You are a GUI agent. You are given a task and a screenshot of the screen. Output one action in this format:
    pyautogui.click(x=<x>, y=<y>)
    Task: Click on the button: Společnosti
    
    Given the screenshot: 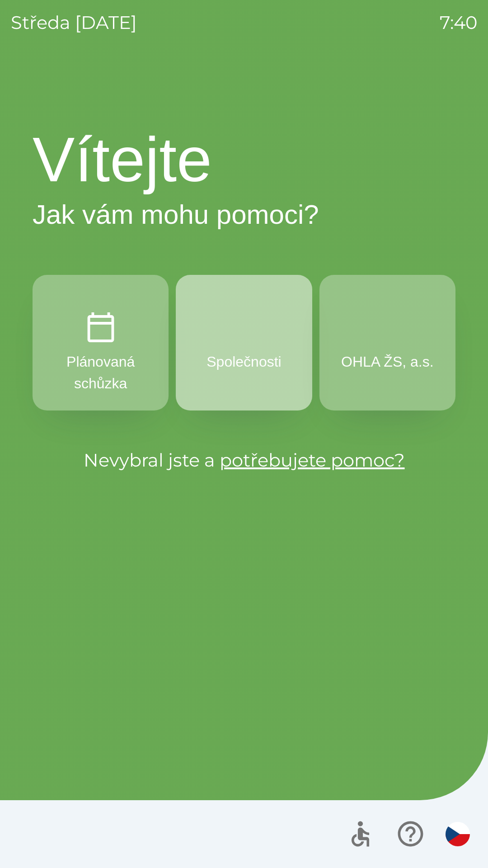 What is the action you would take?
    pyautogui.click(x=244, y=343)
    